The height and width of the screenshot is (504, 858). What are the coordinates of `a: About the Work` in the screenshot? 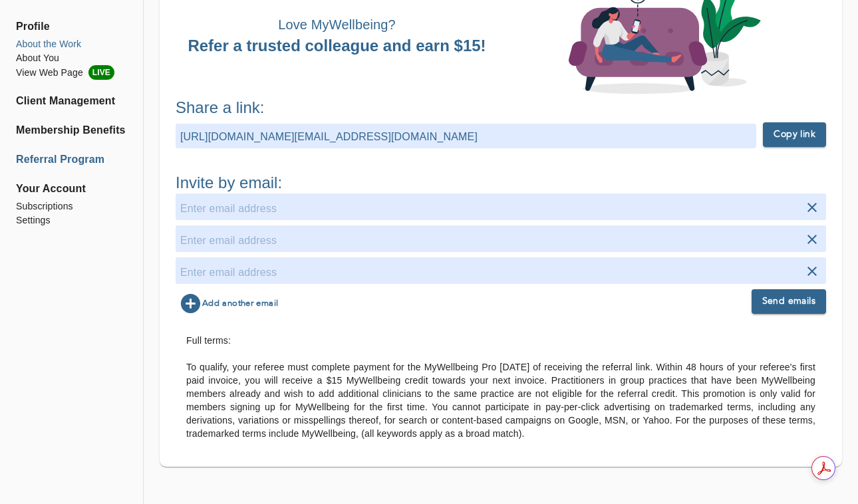 It's located at (71, 44).